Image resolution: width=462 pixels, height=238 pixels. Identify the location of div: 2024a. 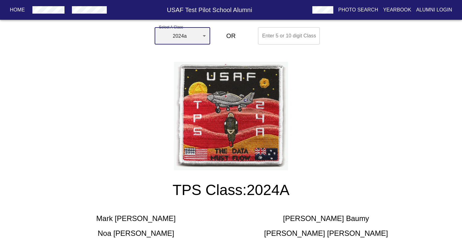
(182, 36).